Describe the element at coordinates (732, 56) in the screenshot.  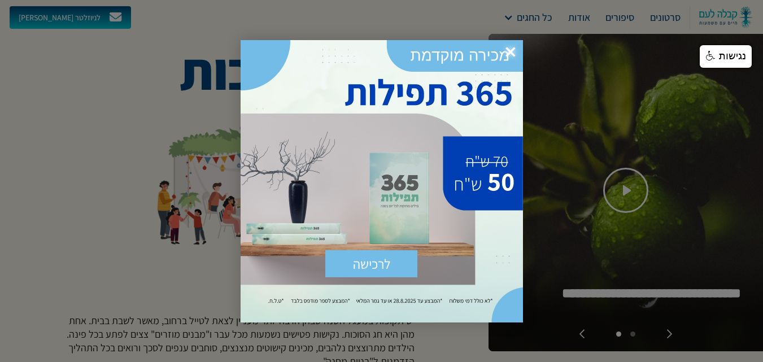
I see `span: נגישות` at that location.